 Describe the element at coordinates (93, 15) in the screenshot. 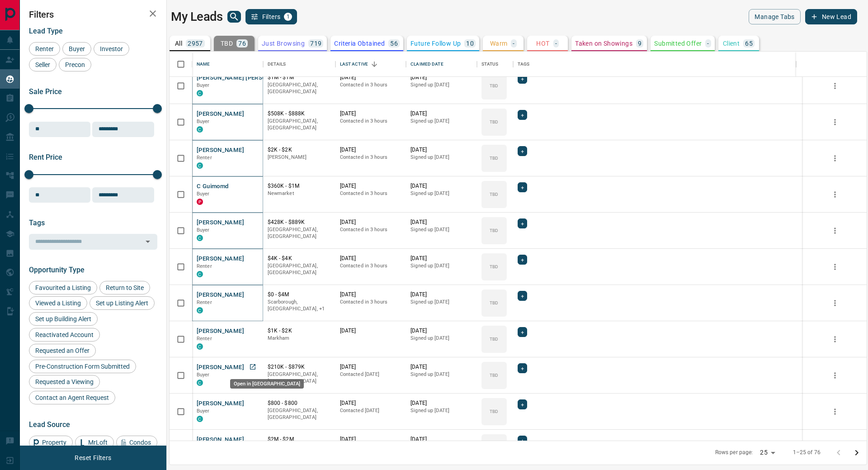

I see `h2: Filters` at that location.